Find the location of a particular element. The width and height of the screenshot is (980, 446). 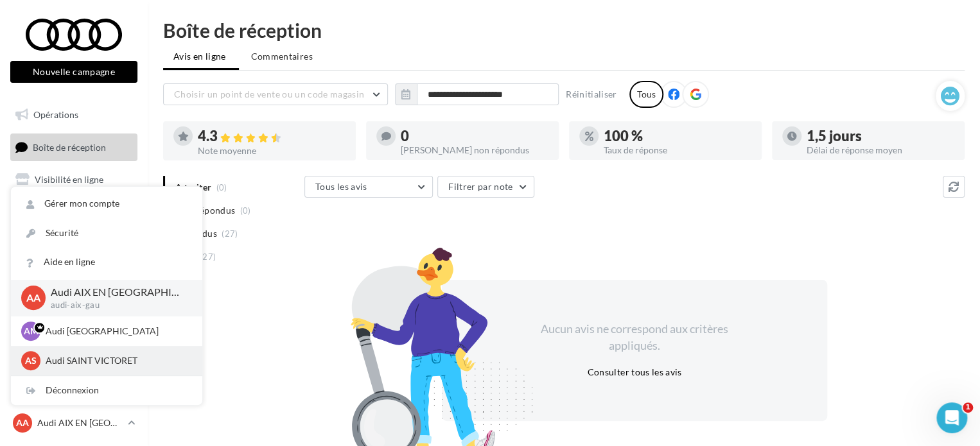

span: Boîte de réception is located at coordinates (69, 147).